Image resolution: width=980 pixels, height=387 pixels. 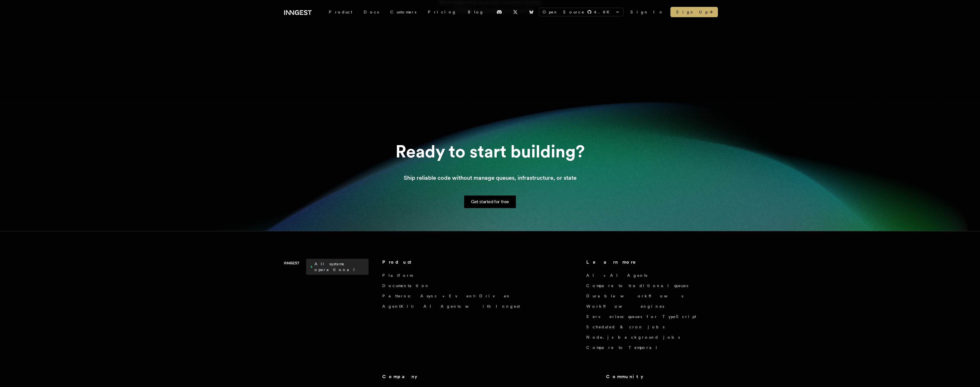 I want to click on a: Node.js background jobs, so click(x=633, y=337).